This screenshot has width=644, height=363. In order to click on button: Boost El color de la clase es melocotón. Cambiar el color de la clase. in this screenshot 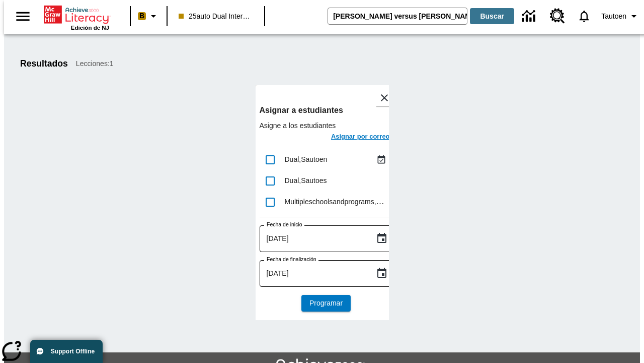, I will do `click(148, 16)`.